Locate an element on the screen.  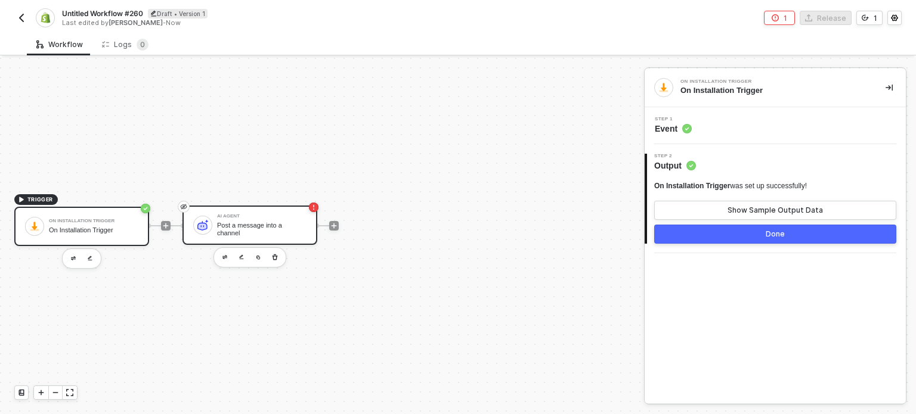
span: Step 2 is located at coordinates (675, 156).